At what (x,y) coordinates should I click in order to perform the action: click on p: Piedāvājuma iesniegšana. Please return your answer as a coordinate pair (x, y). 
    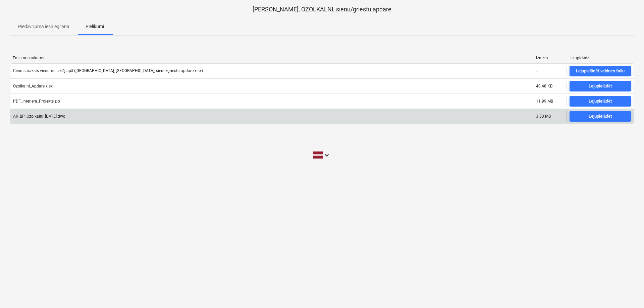
    Looking at the image, I should click on (44, 27).